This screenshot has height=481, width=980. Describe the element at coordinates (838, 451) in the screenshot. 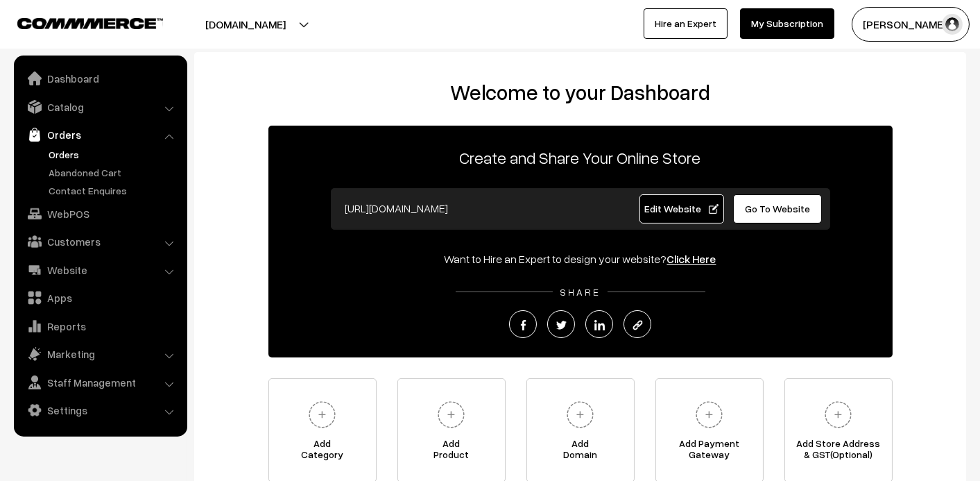

I see `span: Add Store Address & GST(Optional)` at that location.